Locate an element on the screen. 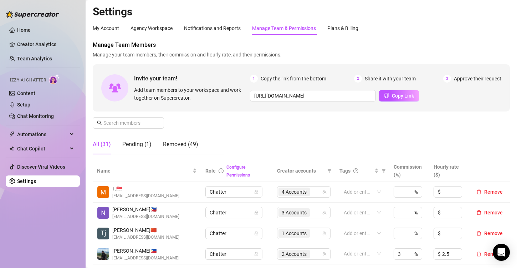 Image resolution: width=517 pixels, height=268 pixels. img: Tj Espiritu is located at coordinates (103, 233).